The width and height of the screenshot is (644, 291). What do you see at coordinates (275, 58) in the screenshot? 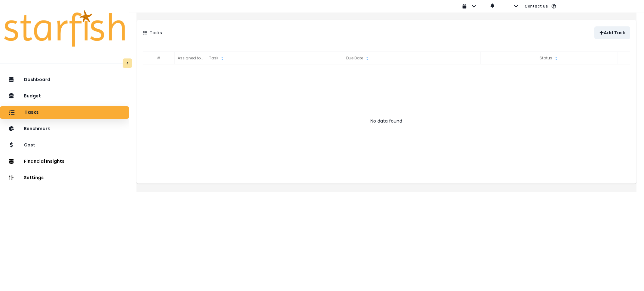
I see `div: Task` at bounding box center [275, 58].